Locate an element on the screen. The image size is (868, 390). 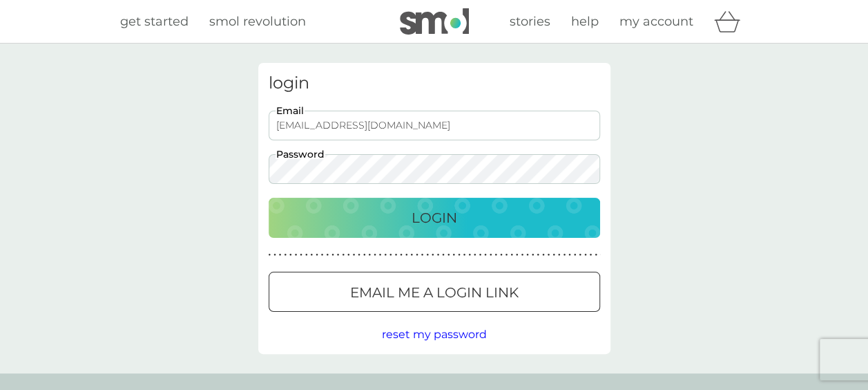
button: Login is located at coordinates (435, 218).